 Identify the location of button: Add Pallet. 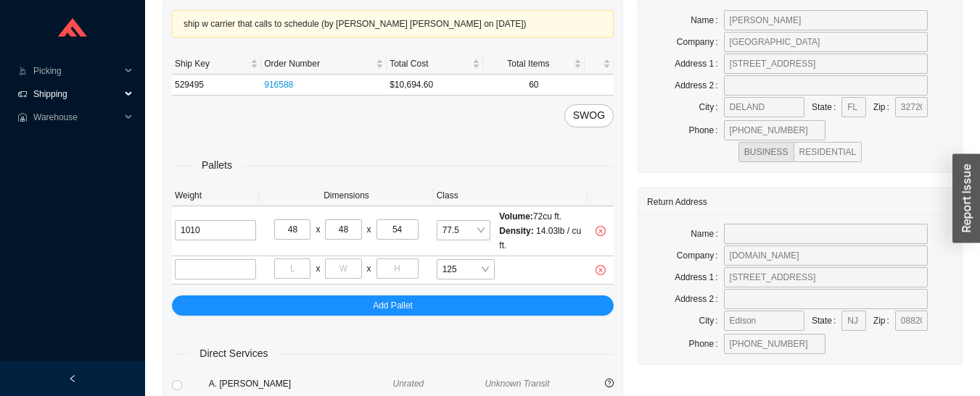
(392, 306).